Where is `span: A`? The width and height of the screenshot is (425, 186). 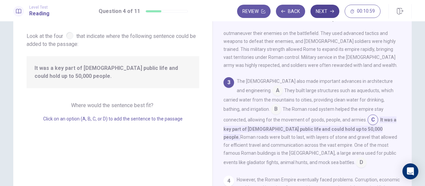
span: A is located at coordinates (278, 90).